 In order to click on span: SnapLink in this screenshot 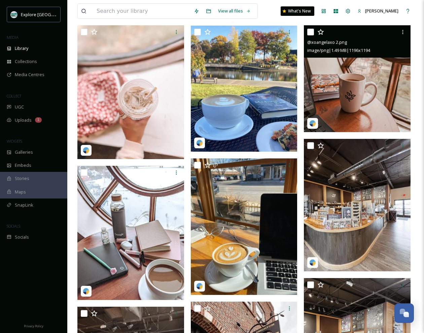, I will do `click(24, 205)`.